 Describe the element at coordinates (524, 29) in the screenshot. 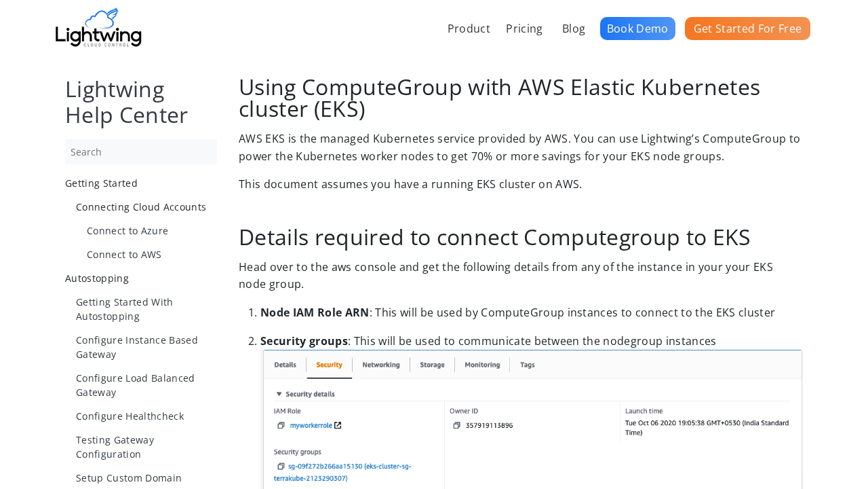

I see `a: Pricing` at that location.